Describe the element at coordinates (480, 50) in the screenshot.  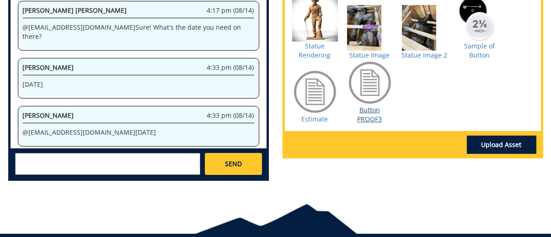
I see `a: Sample of Button` at that location.